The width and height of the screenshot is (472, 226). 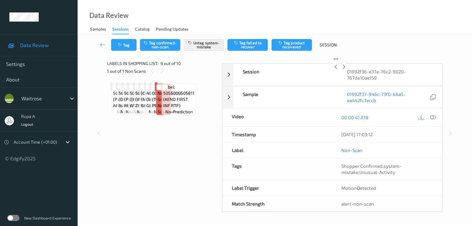 I want to click on span: Label: Non-Scan, so click(x=163, y=93).